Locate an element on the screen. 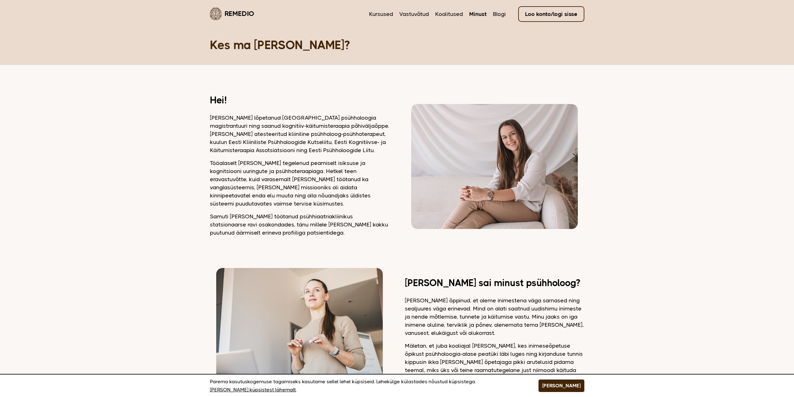  a: Minust is located at coordinates (478, 14).